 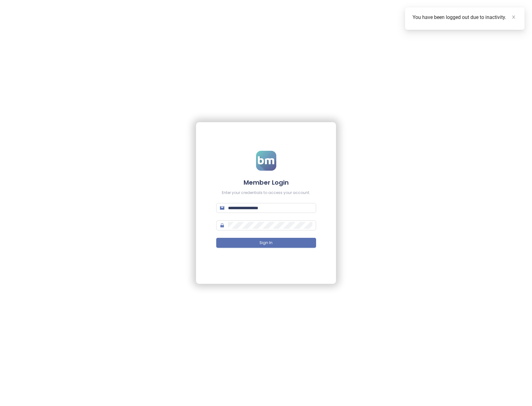 I want to click on span: mail, so click(x=222, y=208).